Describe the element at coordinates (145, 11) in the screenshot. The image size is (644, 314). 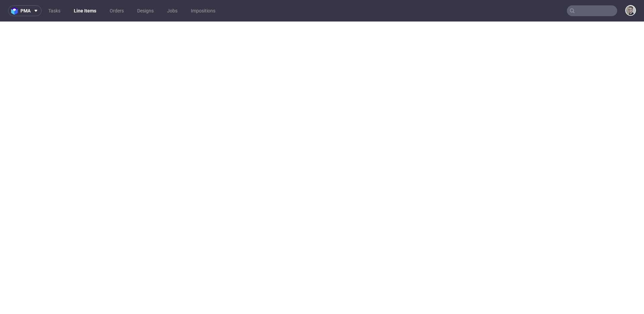
I see `a: Designs` at that location.